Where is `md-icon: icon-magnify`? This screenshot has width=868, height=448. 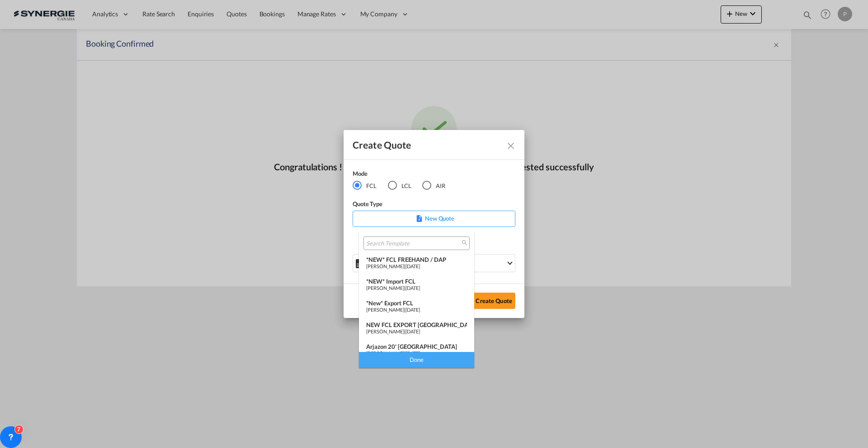
md-icon: icon-magnify is located at coordinates (464, 242).